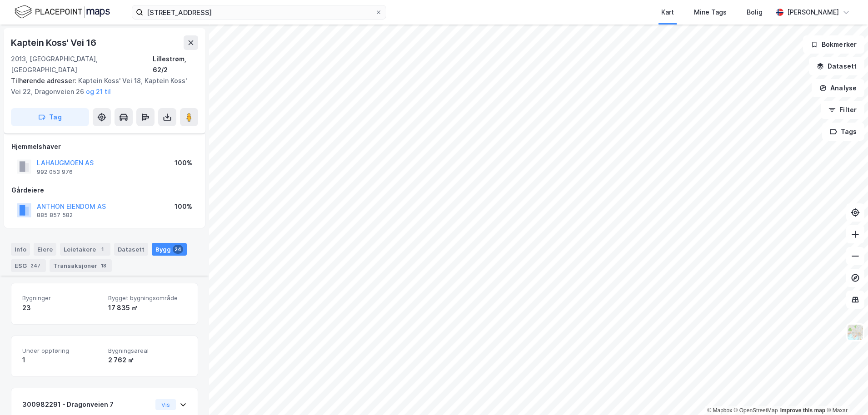  What do you see at coordinates (45, 80) in the screenshot?
I see `span: Tilhørende adresser:` at bounding box center [45, 80].